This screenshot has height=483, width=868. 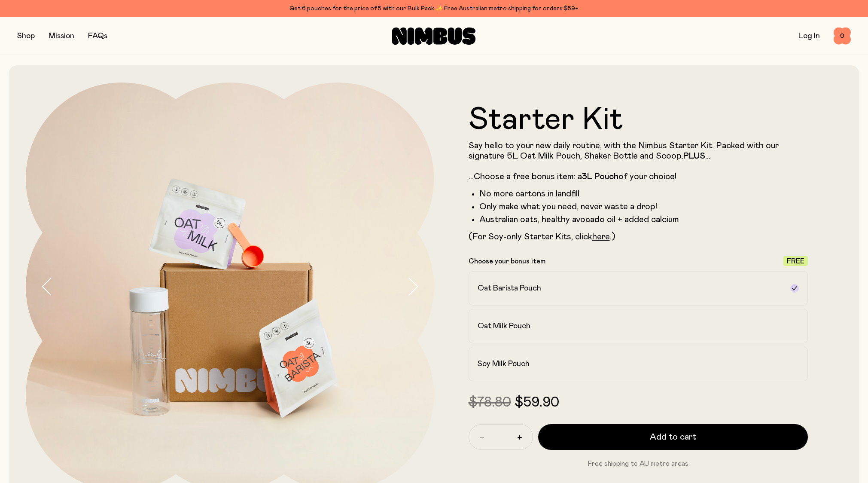 I want to click on a: Log In, so click(x=809, y=36).